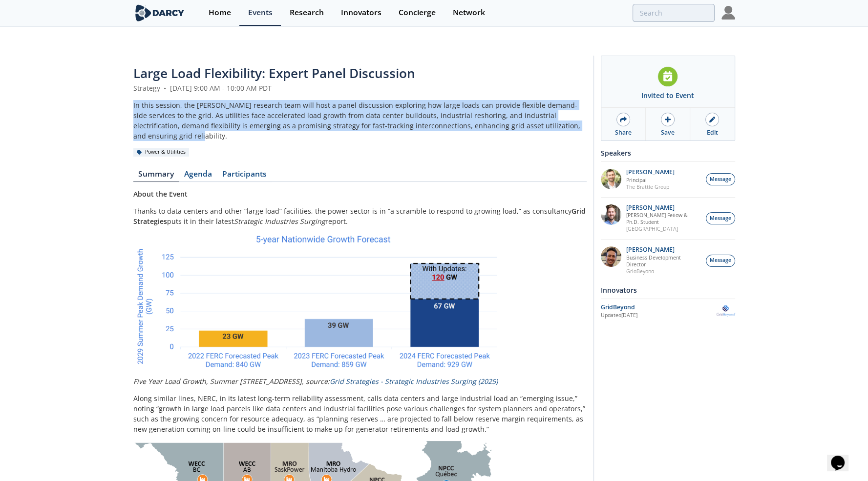  Describe the element at coordinates (359, 216) in the screenshot. I see `strong: Grid Strategies` at that location.